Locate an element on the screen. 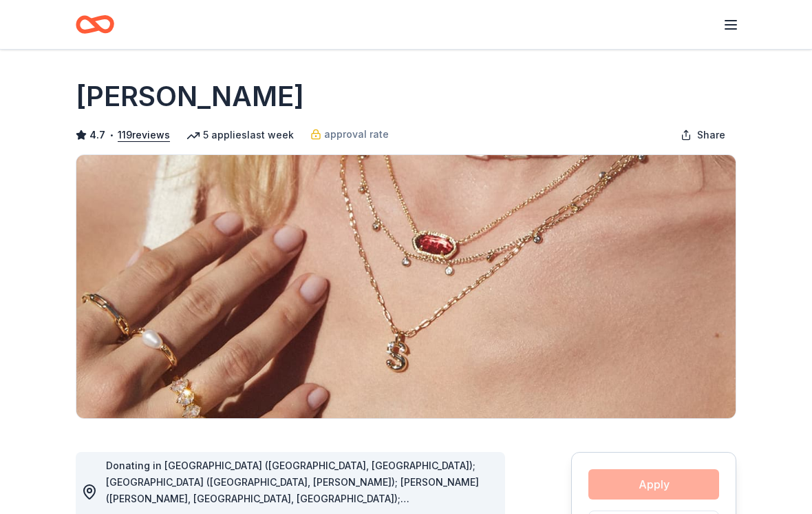  span: 4.7 is located at coordinates (97, 135).